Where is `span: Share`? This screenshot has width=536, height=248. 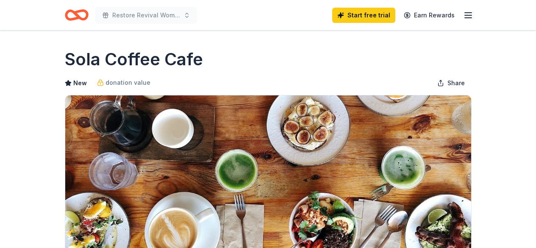
span: Share is located at coordinates (456, 83).